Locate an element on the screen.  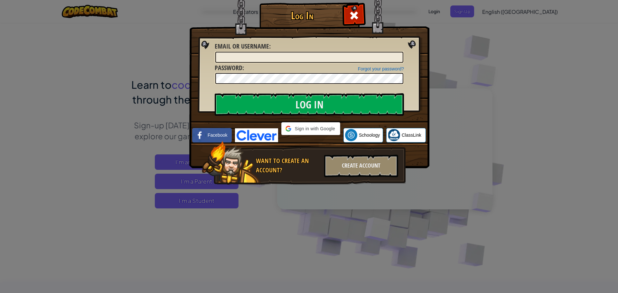
img: clever-logo-blue.png is located at coordinates (257, 135).